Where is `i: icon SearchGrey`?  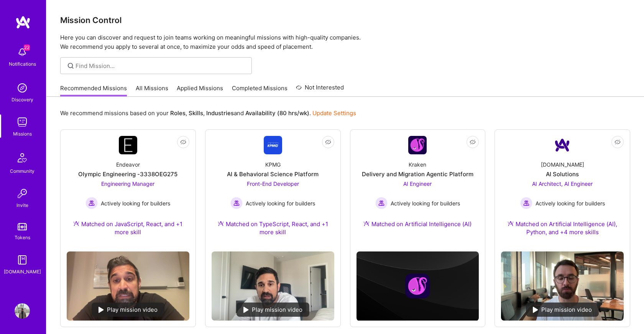
i: icon SearchGrey is located at coordinates (71, 65).